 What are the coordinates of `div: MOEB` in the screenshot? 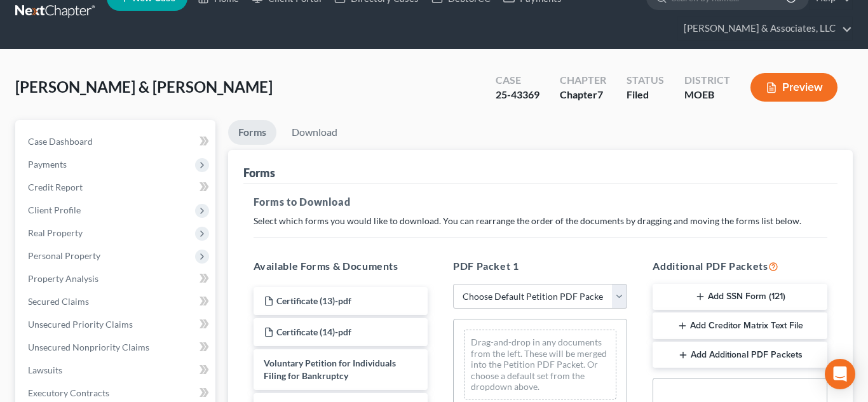 It's located at (707, 94).